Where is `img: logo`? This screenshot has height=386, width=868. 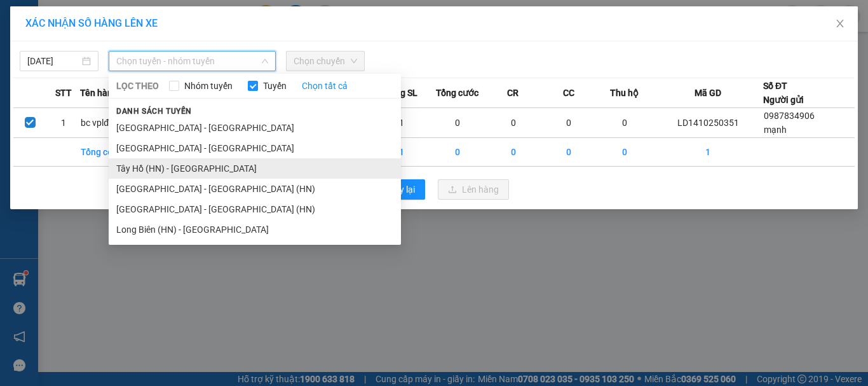
img: logo is located at coordinates (44, 50).